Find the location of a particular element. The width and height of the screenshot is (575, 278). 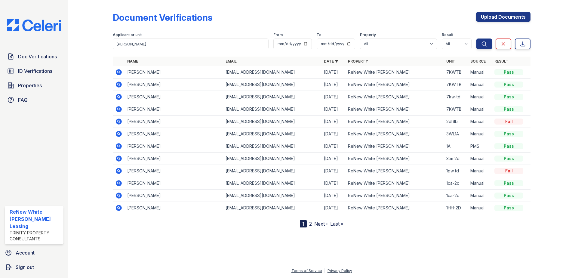

span: FAQ is located at coordinates (23, 100).